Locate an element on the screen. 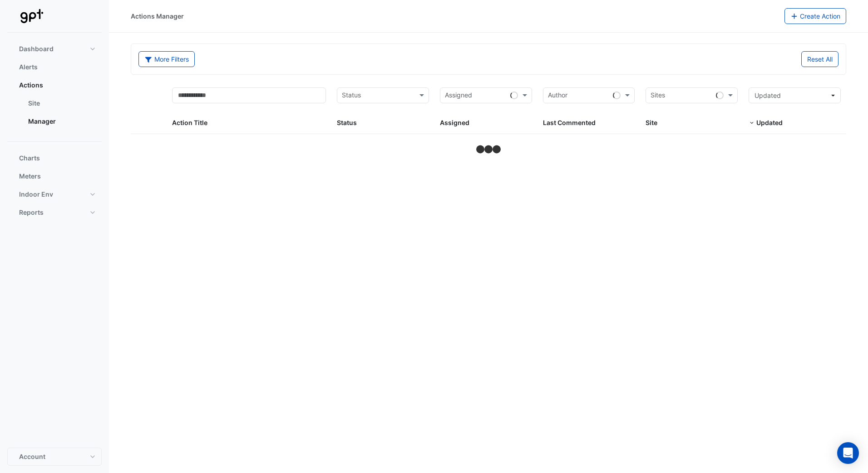  img: Company Logo is located at coordinates (31, 16).